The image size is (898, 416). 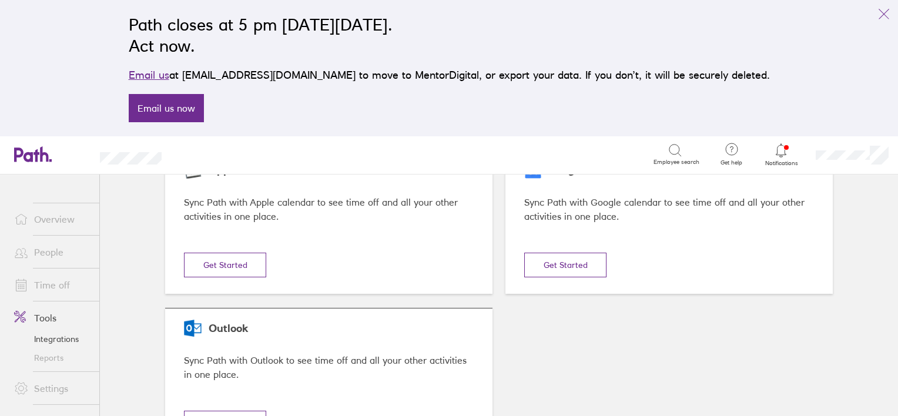 I want to click on div: Outlook, so click(x=328, y=328).